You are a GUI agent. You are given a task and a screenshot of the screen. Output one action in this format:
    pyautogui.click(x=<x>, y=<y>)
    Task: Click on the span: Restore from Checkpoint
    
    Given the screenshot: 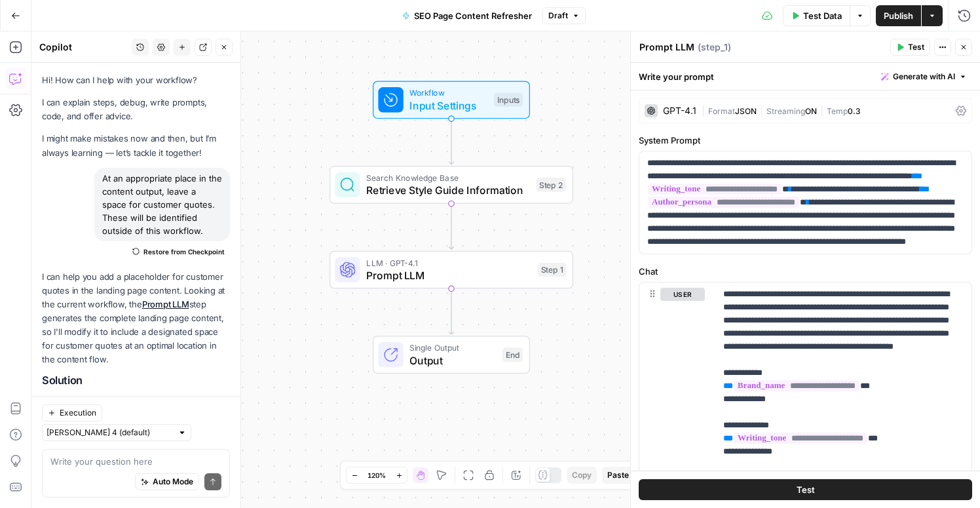 What is the action you would take?
    pyautogui.click(x=184, y=252)
    